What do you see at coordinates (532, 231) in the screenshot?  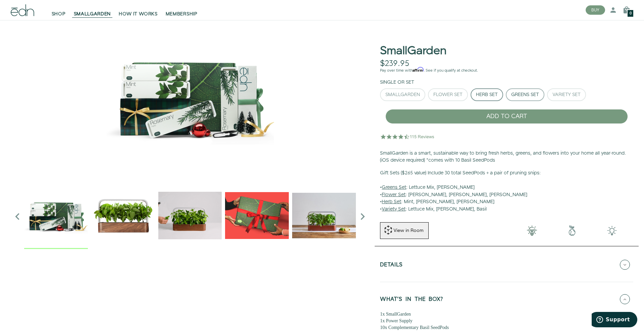 I see `img: 001-light-bulb.png` at bounding box center [532, 231].